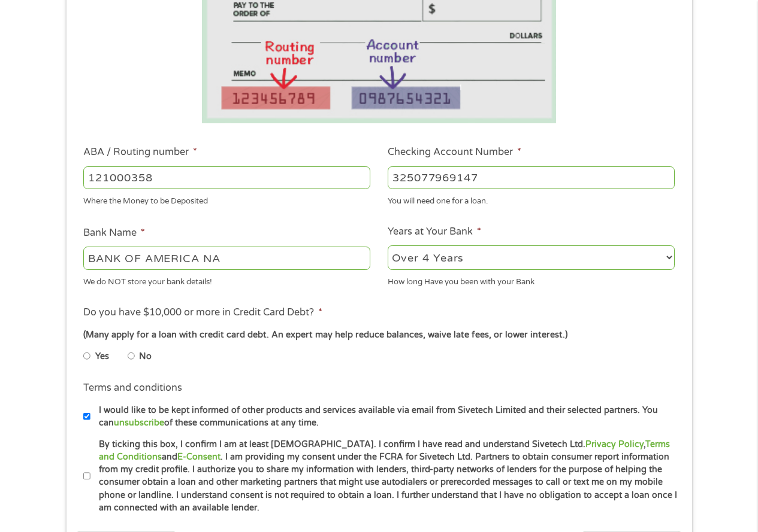 The height and width of the screenshot is (532, 758). What do you see at coordinates (384, 451) in the screenshot?
I see `a: Terms and Conditions` at bounding box center [384, 451].